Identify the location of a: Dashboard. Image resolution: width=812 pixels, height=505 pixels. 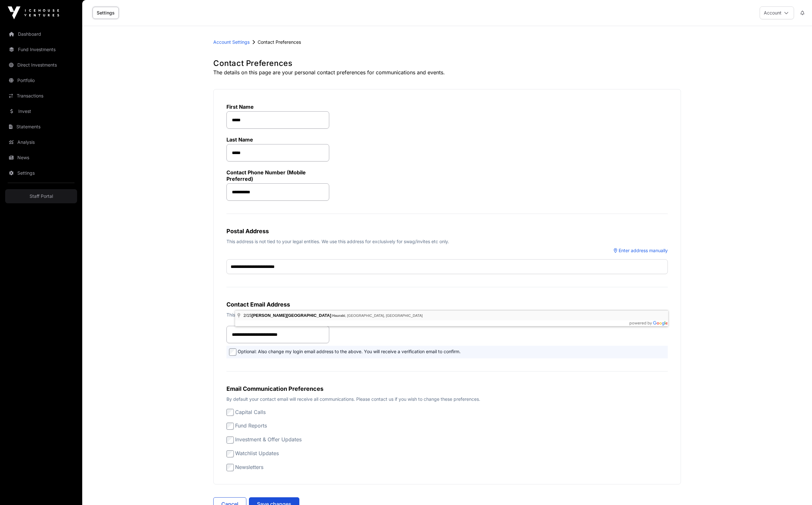
(41, 34).